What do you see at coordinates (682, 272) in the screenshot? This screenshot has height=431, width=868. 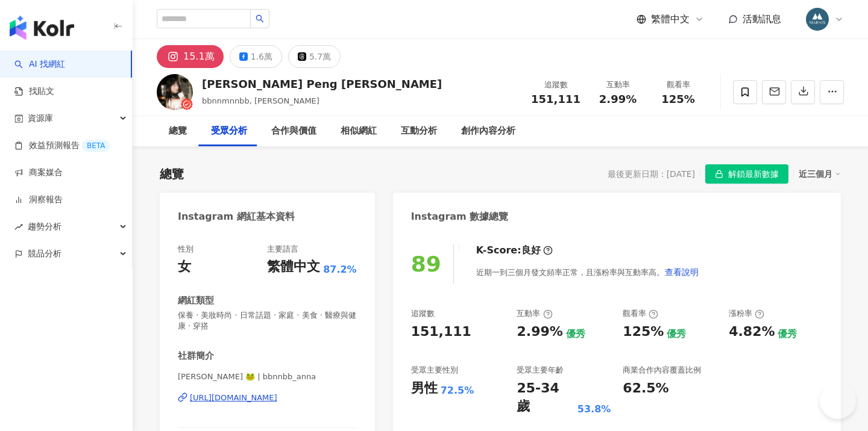 I see `button: 查看說明` at bounding box center [682, 272].